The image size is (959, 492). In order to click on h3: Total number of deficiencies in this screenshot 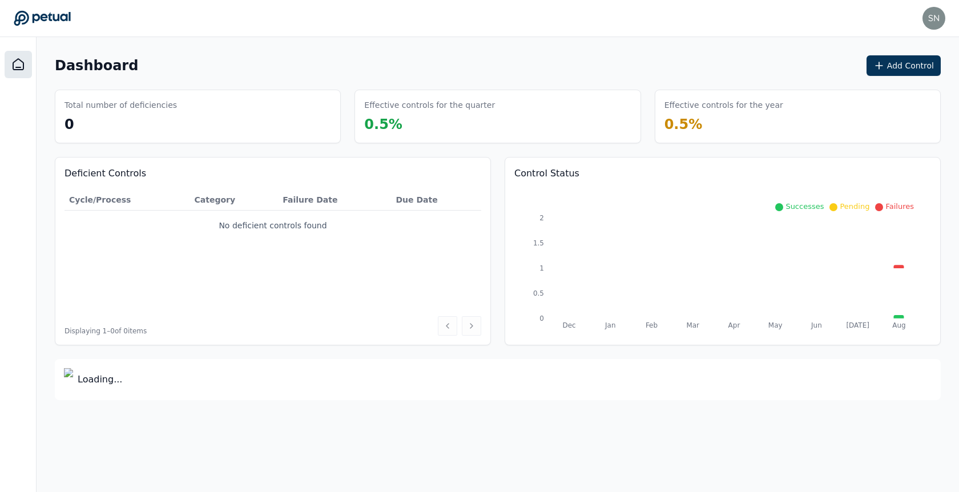, I will do `click(120, 105)`.